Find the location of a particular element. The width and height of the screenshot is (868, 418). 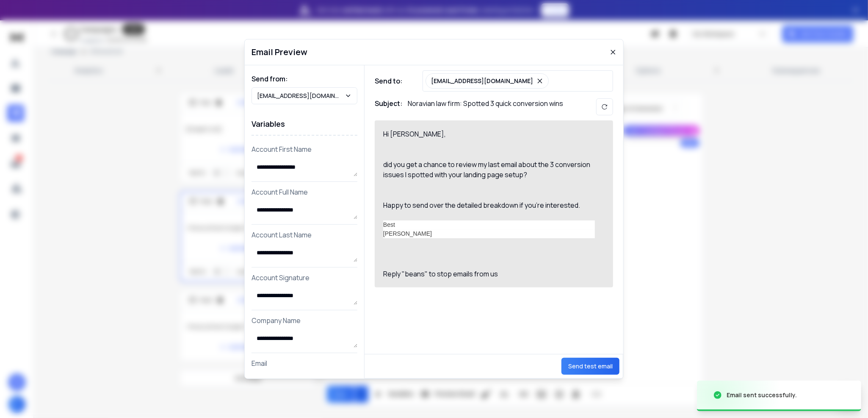

h1: Send to: is located at coordinates (392, 81).